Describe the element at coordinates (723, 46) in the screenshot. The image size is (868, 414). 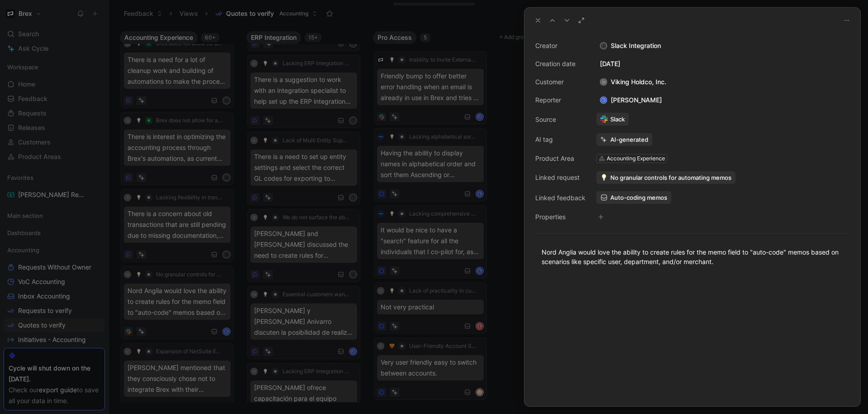
I see `div: Slack Integration` at that location.